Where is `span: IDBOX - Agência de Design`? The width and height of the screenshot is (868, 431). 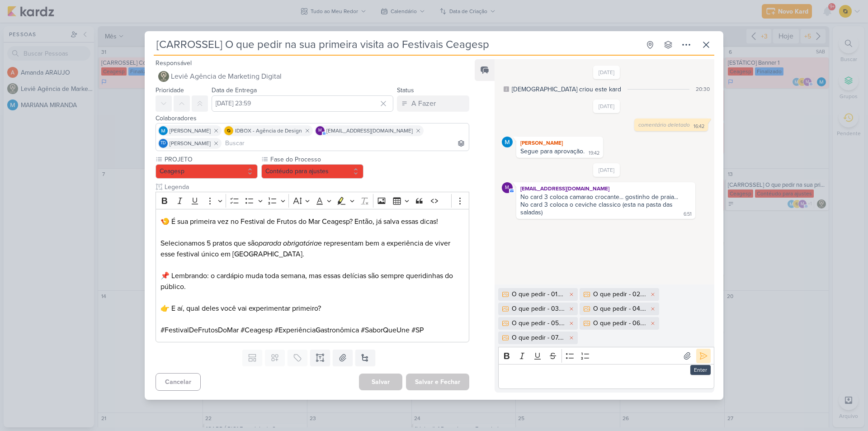 span: IDBOX - Agência de Design is located at coordinates (269, 131).